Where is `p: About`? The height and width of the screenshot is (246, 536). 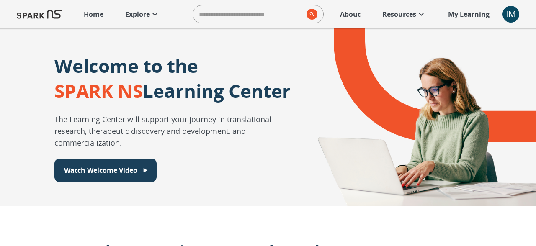 p: About is located at coordinates (350, 14).